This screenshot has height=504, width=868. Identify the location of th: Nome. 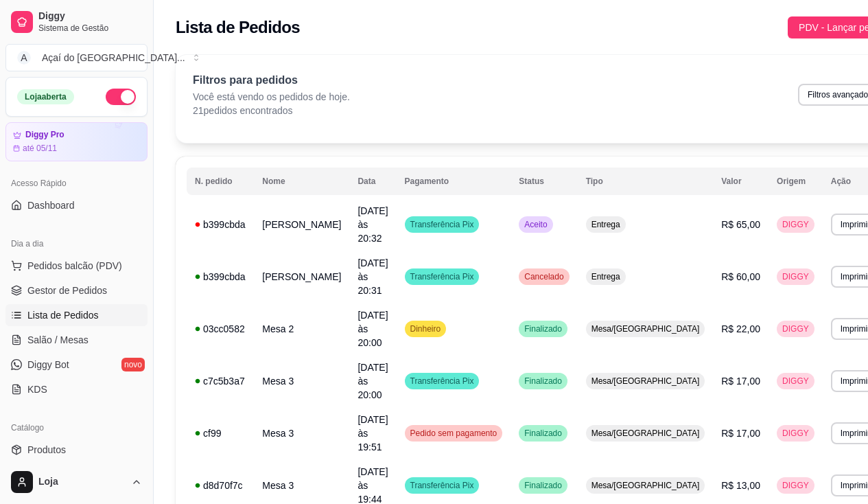
(301, 182).